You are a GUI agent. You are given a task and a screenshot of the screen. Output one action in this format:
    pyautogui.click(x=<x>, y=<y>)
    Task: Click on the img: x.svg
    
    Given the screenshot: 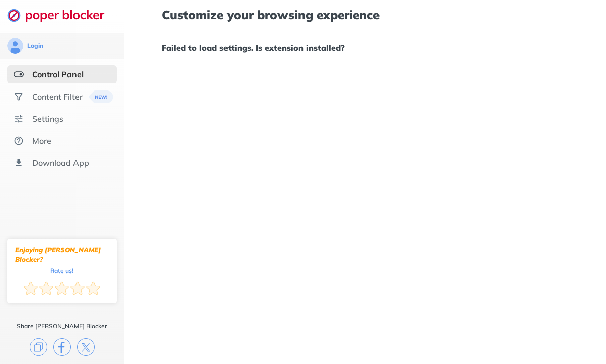 What is the action you would take?
    pyautogui.click(x=86, y=347)
    